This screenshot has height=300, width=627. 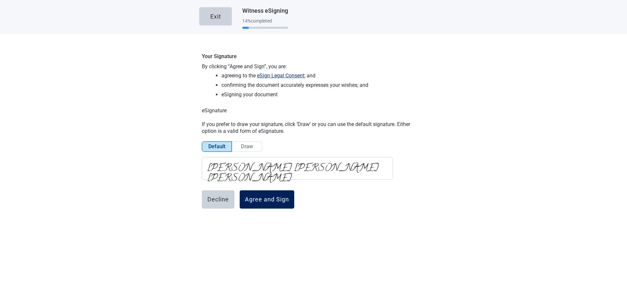 I want to click on div: Agree and Sign, so click(x=267, y=200).